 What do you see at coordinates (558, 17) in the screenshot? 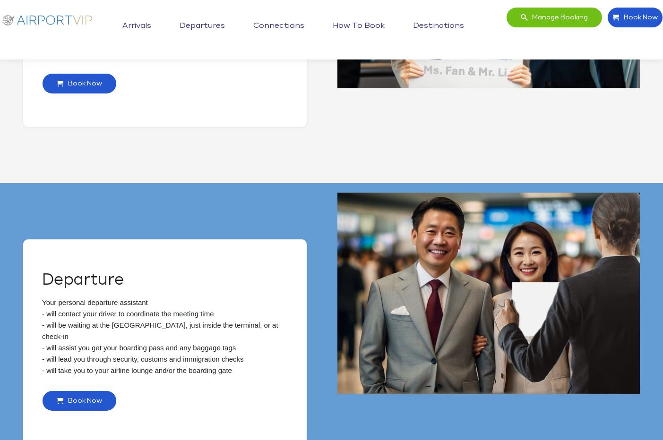
I see `span: Manage booking` at bounding box center [558, 17].